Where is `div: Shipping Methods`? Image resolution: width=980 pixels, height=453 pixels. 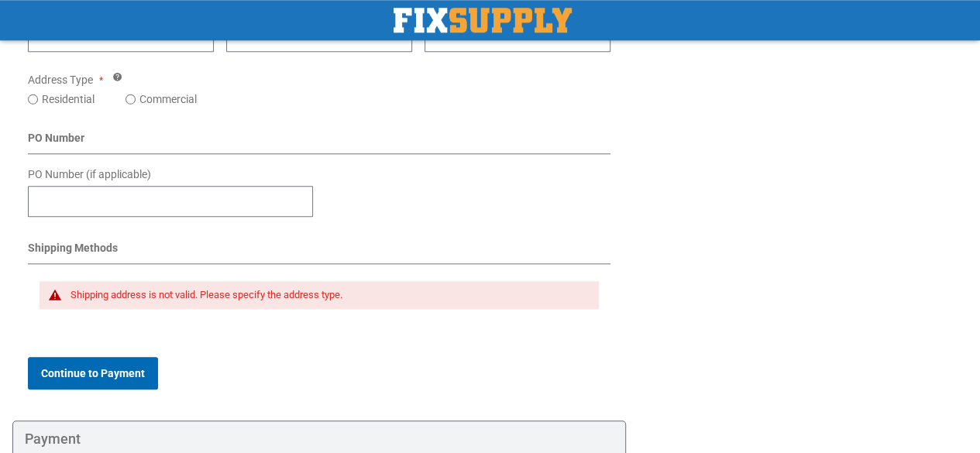 div: Shipping Methods is located at coordinates (319, 252).